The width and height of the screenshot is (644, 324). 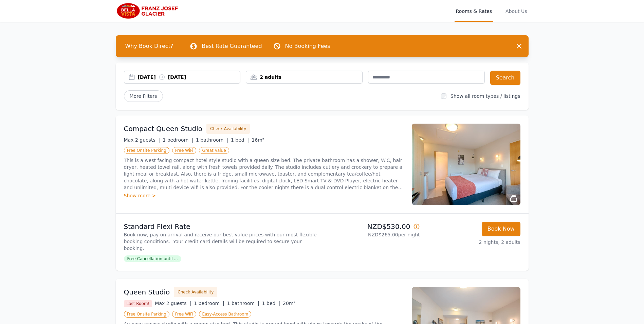 I want to click on p: Best Rate Guaranteed, so click(x=232, y=46).